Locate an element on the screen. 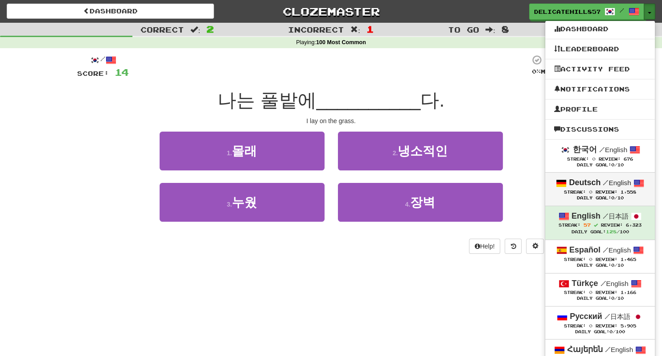 This screenshot has height=356, width=662. span: 5,905 is located at coordinates (628, 325).